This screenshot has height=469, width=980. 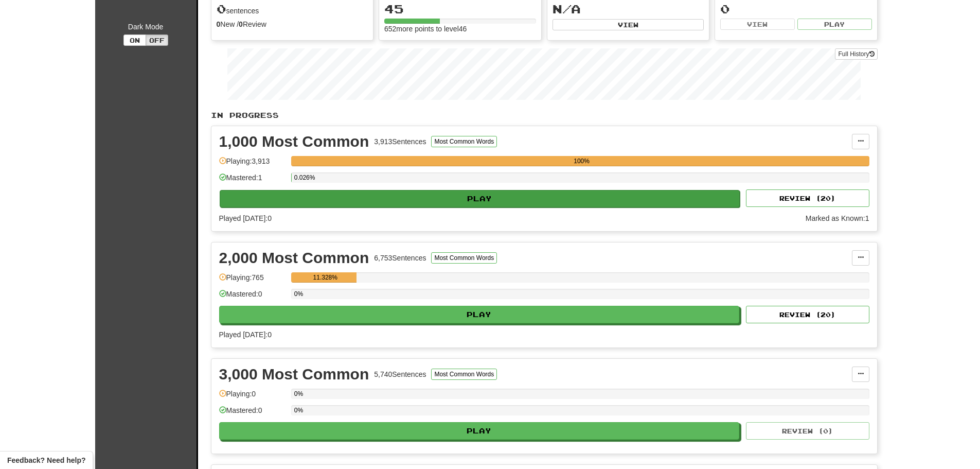 What do you see at coordinates (252, 164) in the screenshot?
I see `div: Playing: 3,913` at bounding box center [252, 164].